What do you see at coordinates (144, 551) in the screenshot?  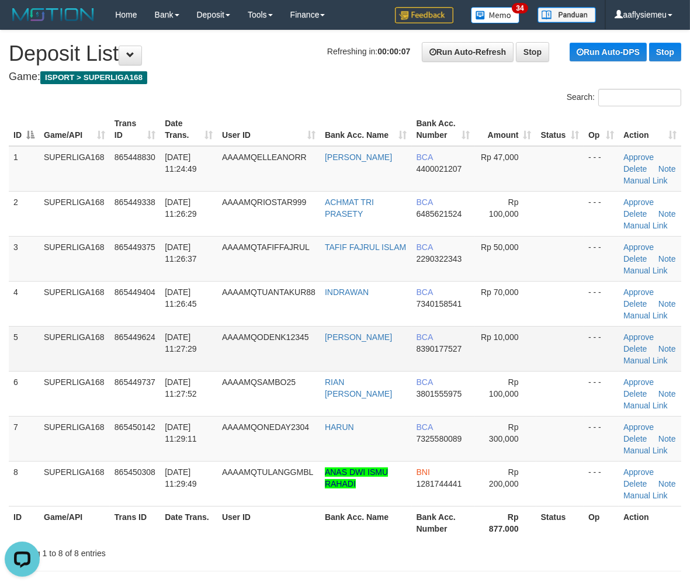 I see `div: Showing 1 to 8 of 8 entries` at bounding box center [144, 551].